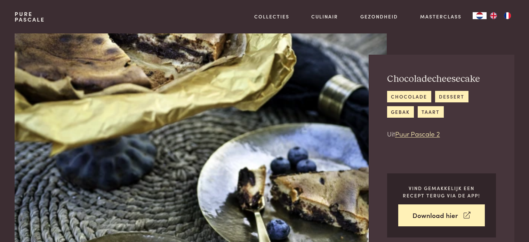 The width and height of the screenshot is (529, 242). I want to click on a: chocolade, so click(409, 96).